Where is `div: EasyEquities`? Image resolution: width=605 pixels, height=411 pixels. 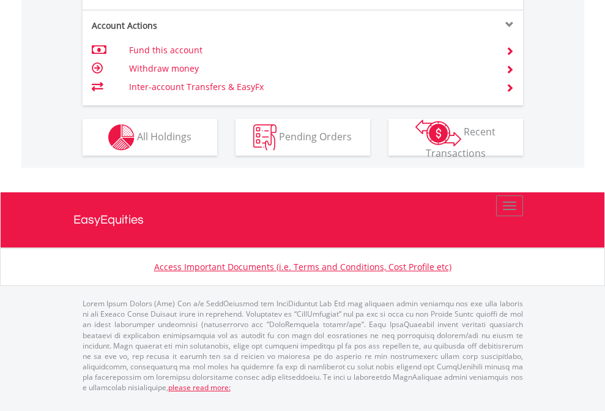 div: EasyEquities is located at coordinates (303, 220).